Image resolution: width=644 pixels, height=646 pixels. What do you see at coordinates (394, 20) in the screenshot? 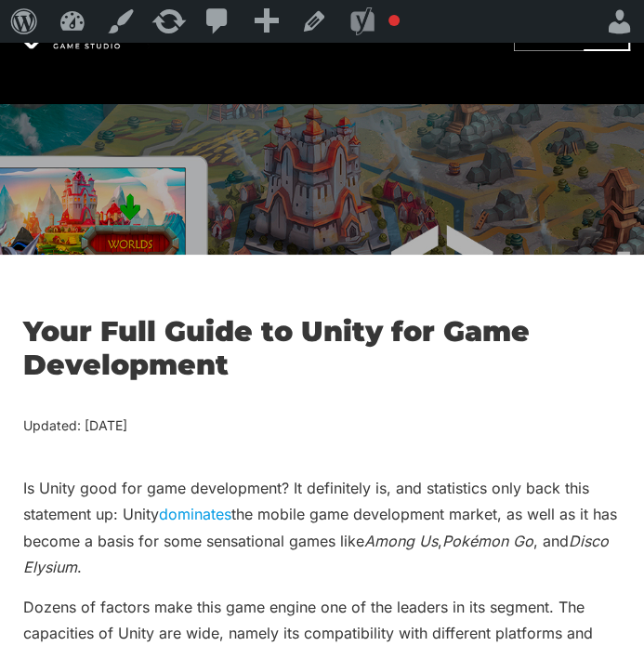
I see `div: Focus keyphrase not set` at bounding box center [394, 20].